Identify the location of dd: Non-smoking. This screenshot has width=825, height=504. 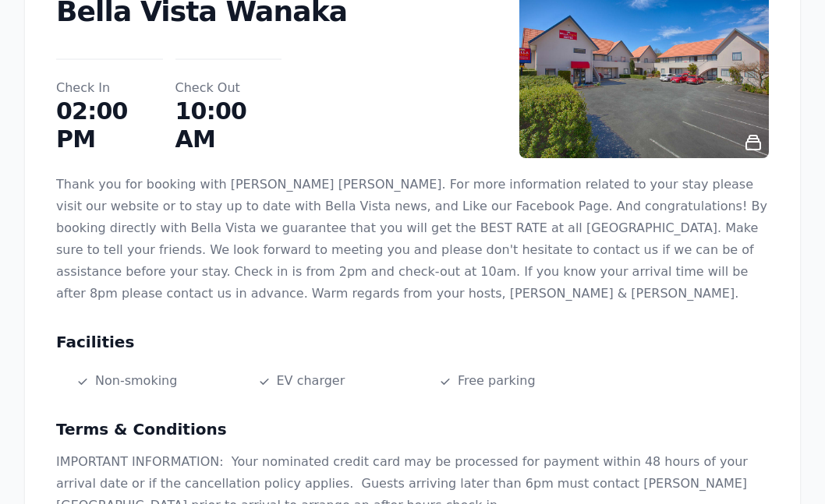
(141, 381).